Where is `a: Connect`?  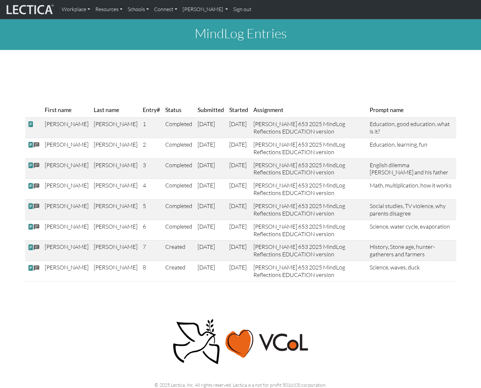 a: Connect is located at coordinates (166, 9).